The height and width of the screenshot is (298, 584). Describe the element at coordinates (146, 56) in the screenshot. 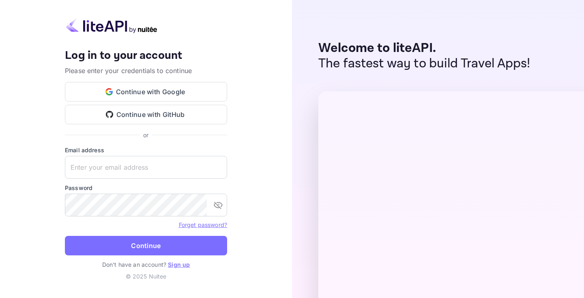

I see `h4: Log in to your account` at that location.